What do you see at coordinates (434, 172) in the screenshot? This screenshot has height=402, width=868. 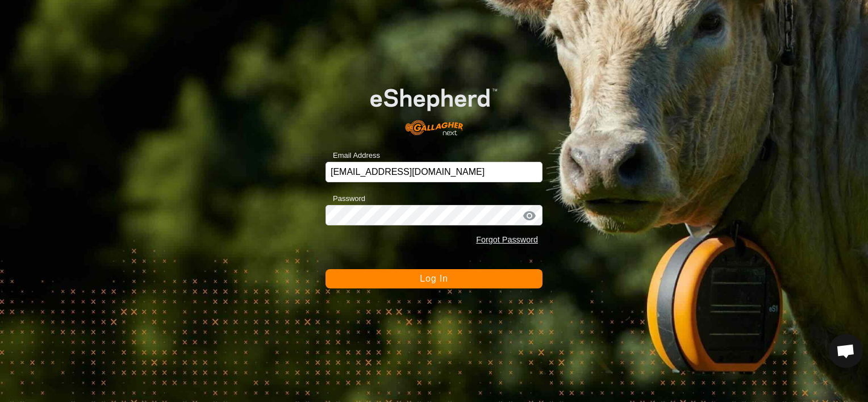 I see `input: Email Address` at bounding box center [434, 172].